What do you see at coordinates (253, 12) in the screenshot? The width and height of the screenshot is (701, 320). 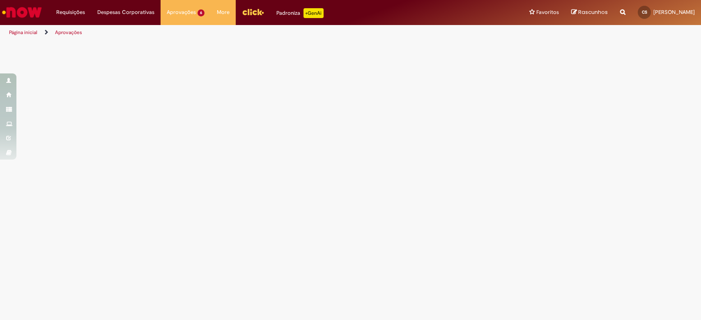 I see `img: click_logo_yellow_360x200.png` at bounding box center [253, 12].